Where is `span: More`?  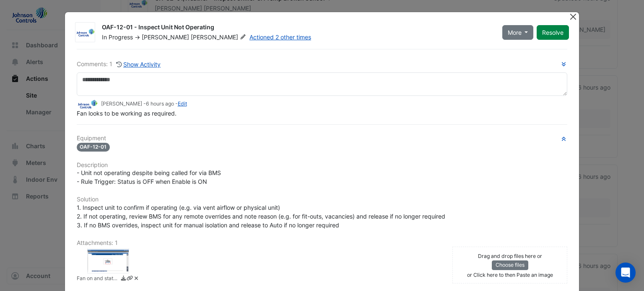
span: More is located at coordinates (515, 32).